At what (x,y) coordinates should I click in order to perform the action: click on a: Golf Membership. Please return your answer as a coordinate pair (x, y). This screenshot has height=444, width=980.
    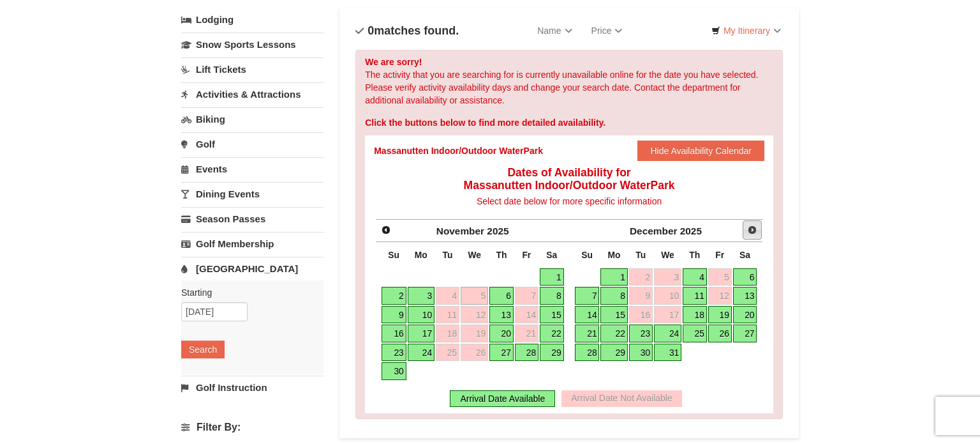
    Looking at the image, I should click on (252, 243).